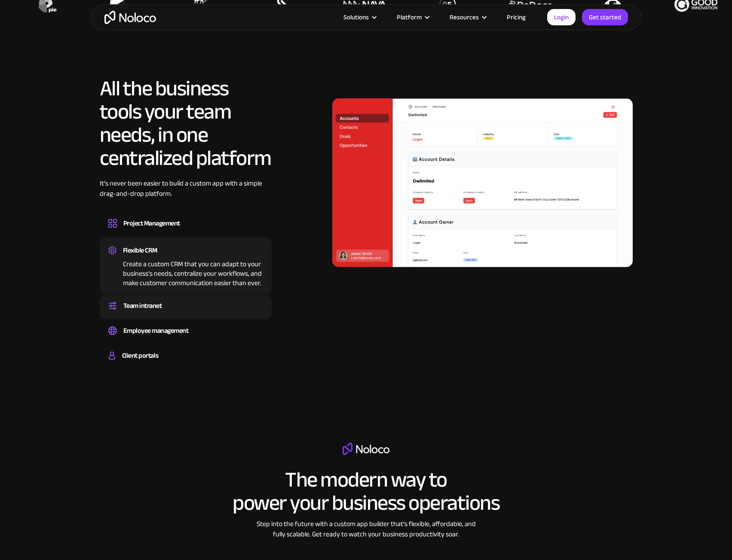 This screenshot has height=560, width=732. Describe the element at coordinates (561, 17) in the screenshot. I see `a: Login` at that location.